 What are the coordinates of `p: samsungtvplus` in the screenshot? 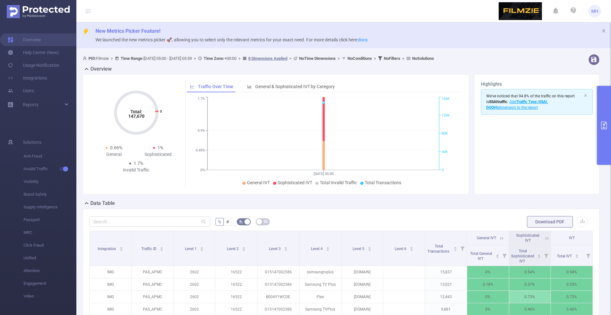 It's located at (320, 272).